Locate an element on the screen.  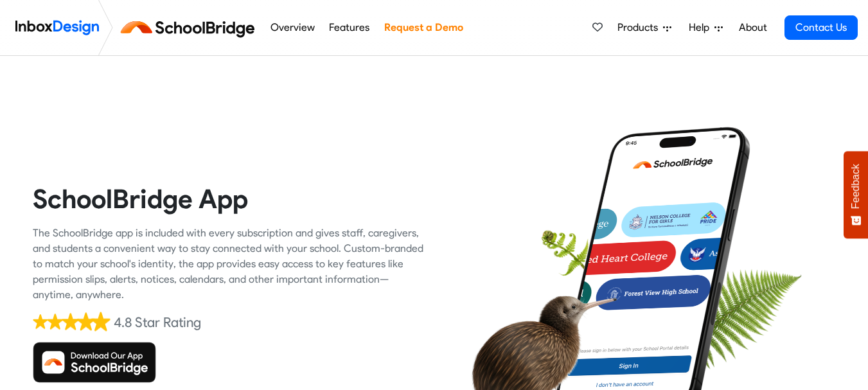
span: Help is located at coordinates (701, 28).